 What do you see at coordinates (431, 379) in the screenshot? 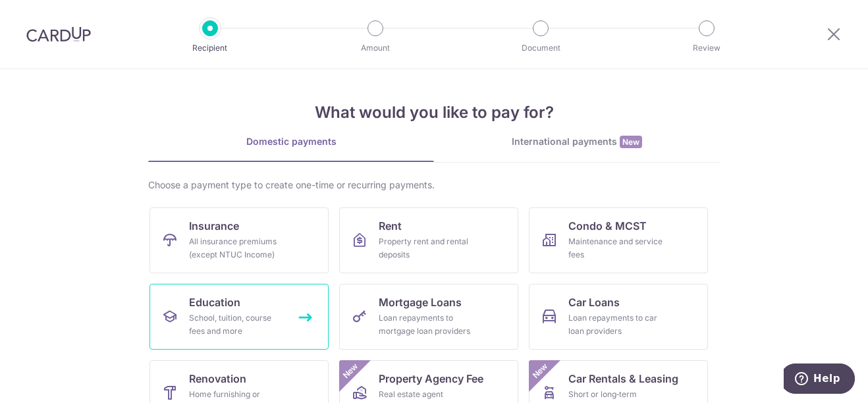
I see `span: Property Agency Fee` at bounding box center [431, 379].